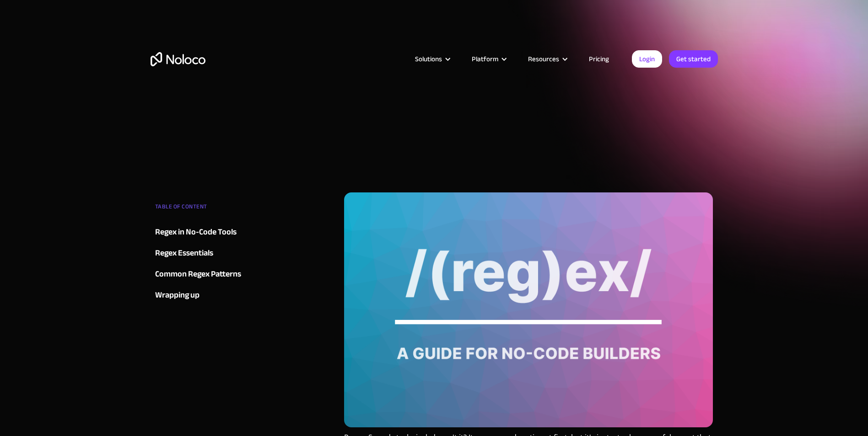  Describe the element at coordinates (693, 59) in the screenshot. I see `a: Get started` at that location.